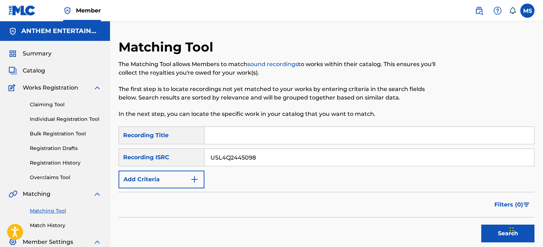  What do you see at coordinates (13, 54) in the screenshot?
I see `img: Summary` at bounding box center [13, 54].